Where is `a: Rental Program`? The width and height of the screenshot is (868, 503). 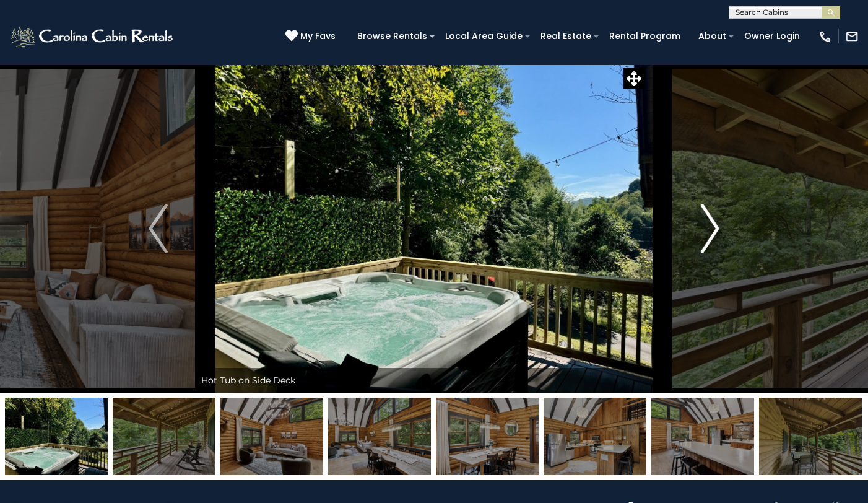 a: Rental Program is located at coordinates (645, 36).